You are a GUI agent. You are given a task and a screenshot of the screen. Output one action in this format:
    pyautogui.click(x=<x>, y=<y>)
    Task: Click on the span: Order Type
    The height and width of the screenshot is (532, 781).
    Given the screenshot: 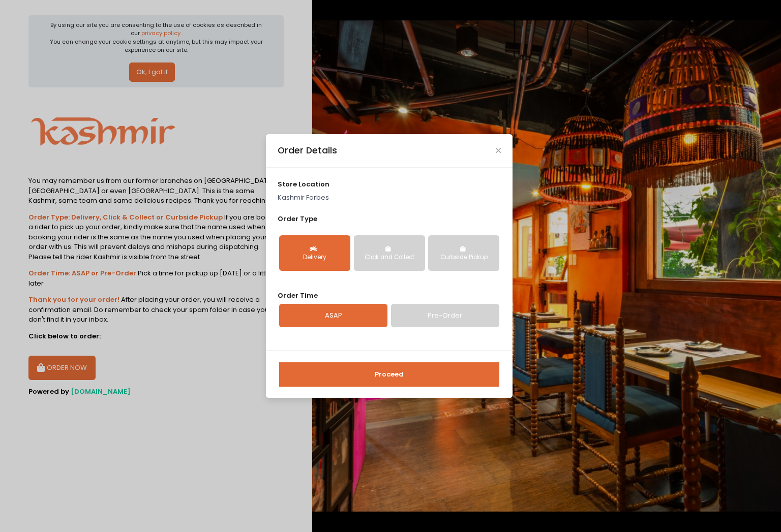 What is the action you would take?
    pyautogui.click(x=297, y=218)
    